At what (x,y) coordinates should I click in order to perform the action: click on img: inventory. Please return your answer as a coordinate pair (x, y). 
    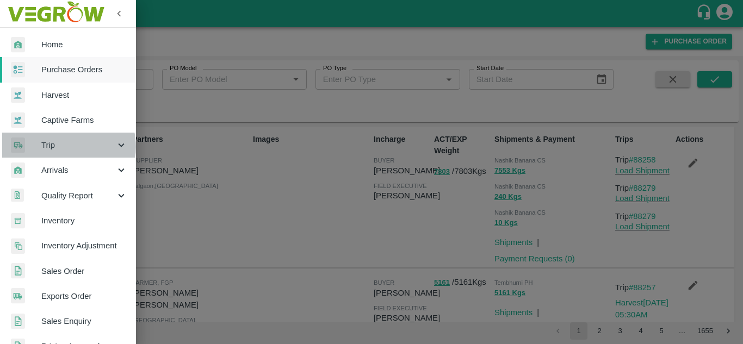
    Looking at the image, I should click on (18, 246).